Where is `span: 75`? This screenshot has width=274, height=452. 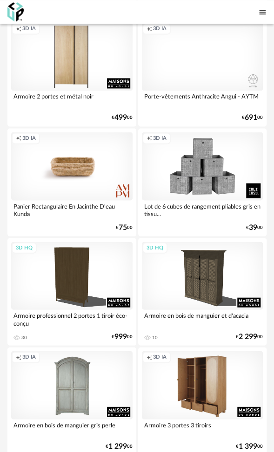 span: 75 is located at coordinates (123, 227).